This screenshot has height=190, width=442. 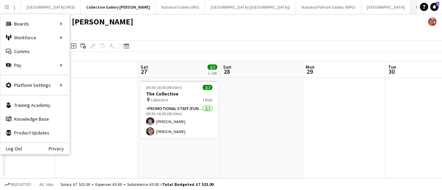 I want to click on a: Product Updates, so click(x=35, y=133).